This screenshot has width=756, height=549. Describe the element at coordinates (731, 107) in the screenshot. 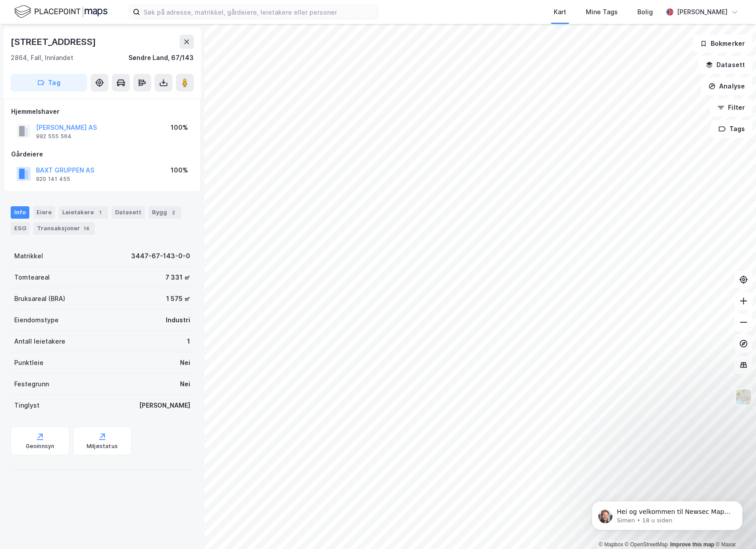

I see `button: Filter` at that location.